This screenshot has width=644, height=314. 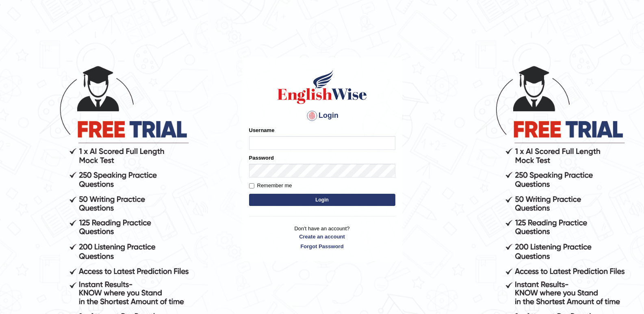 I want to click on label: Username, so click(x=261, y=130).